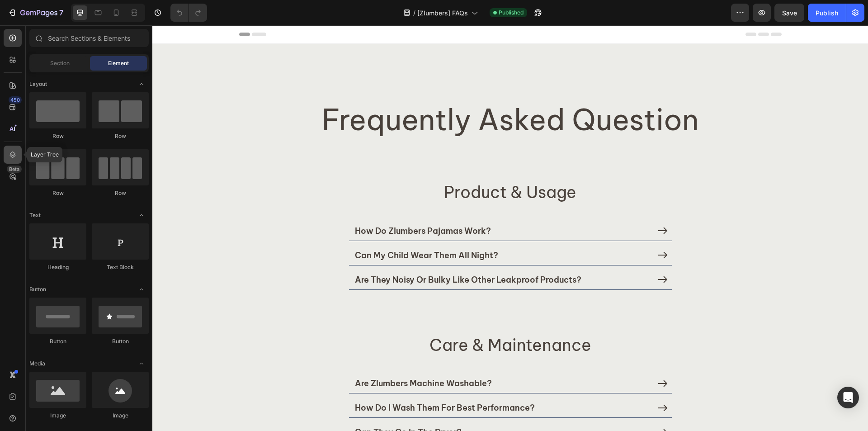  Describe the element at coordinates (274, 229) in the screenshot. I see `p: can my child wear them all night?` at that location.